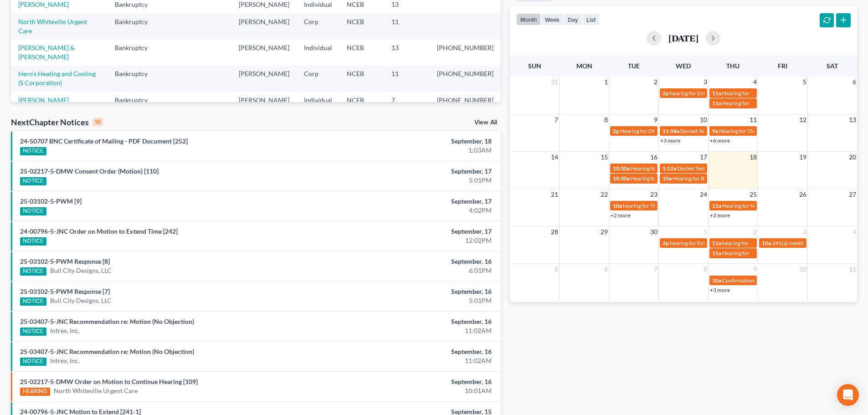 Image resolution: width=868 pixels, height=415 pixels. What do you see at coordinates (52, 26) in the screenshot?
I see `a: North Whiteville Urgent Care` at bounding box center [52, 26].